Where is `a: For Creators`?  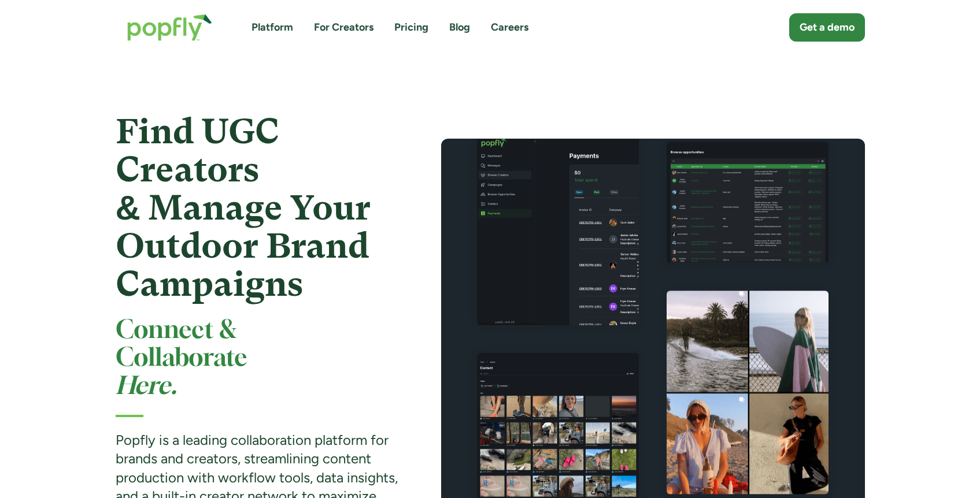
a: For Creators is located at coordinates (343, 27).